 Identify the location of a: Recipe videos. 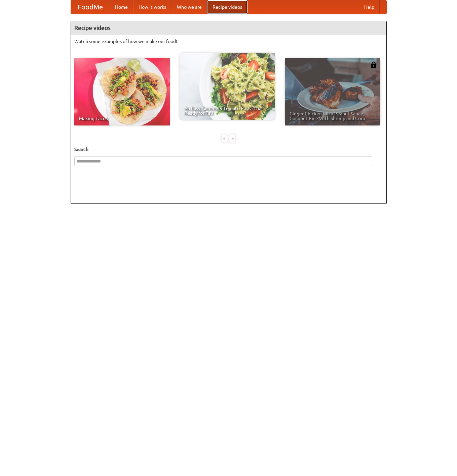
(228, 7).